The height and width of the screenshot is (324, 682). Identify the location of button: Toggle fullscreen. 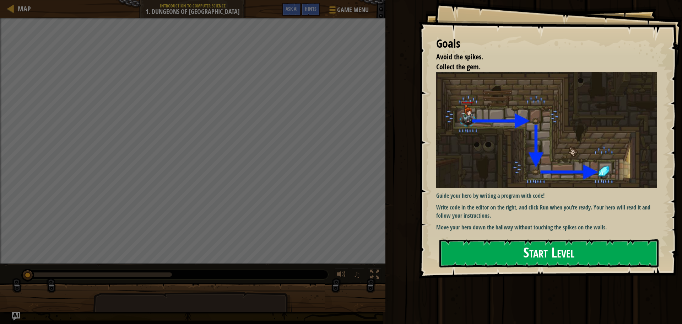
(375, 275).